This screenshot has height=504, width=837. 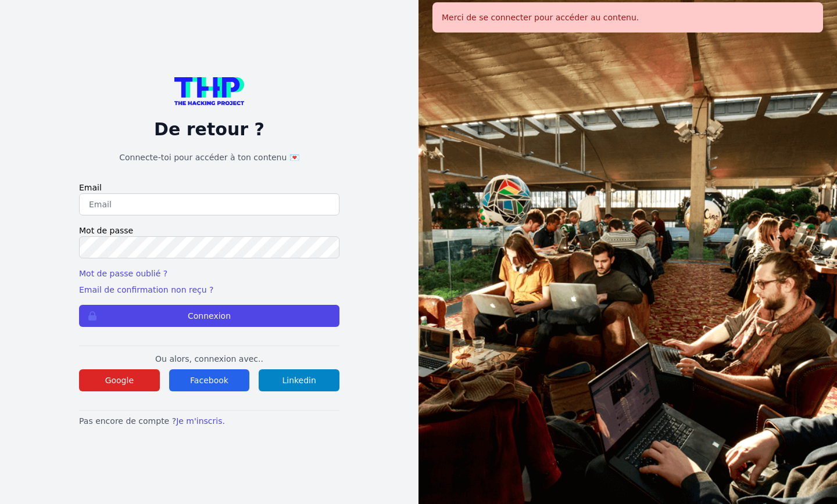 What do you see at coordinates (209, 157) in the screenshot?
I see `h1: Connecte-toi pour accéder à ton contenu 💌` at bounding box center [209, 157].